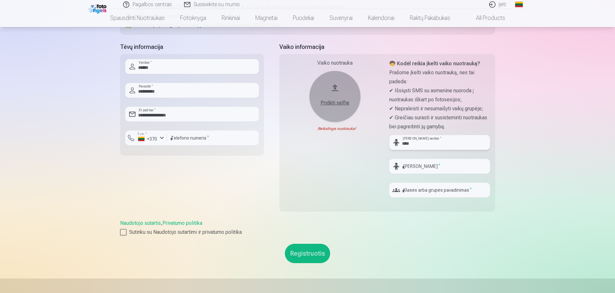 This screenshot has width=615, height=293. What do you see at coordinates (440, 77) in the screenshot?
I see `p: Prašome įkelti vaiko nuotrauką, nes tai padeda:` at bounding box center [440, 77].